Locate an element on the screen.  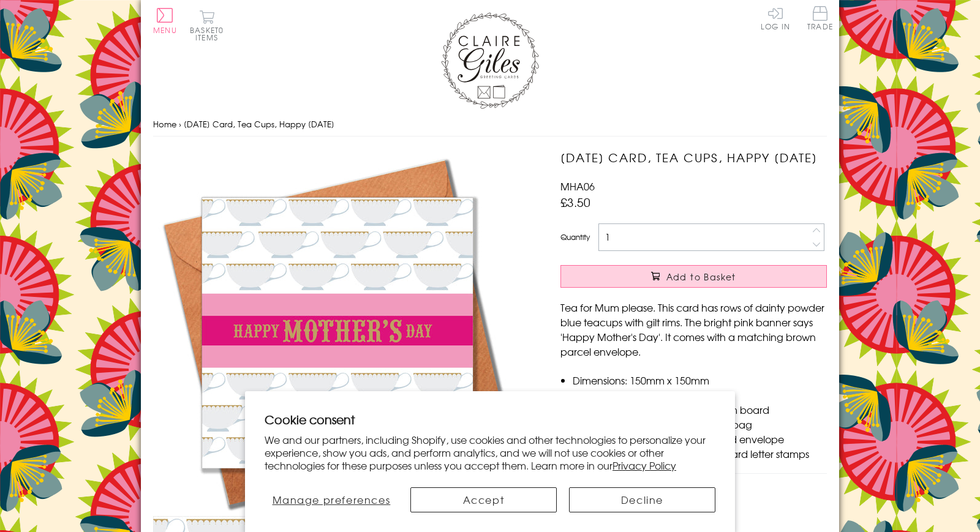
button: Basket0 items is located at coordinates (206, 25).